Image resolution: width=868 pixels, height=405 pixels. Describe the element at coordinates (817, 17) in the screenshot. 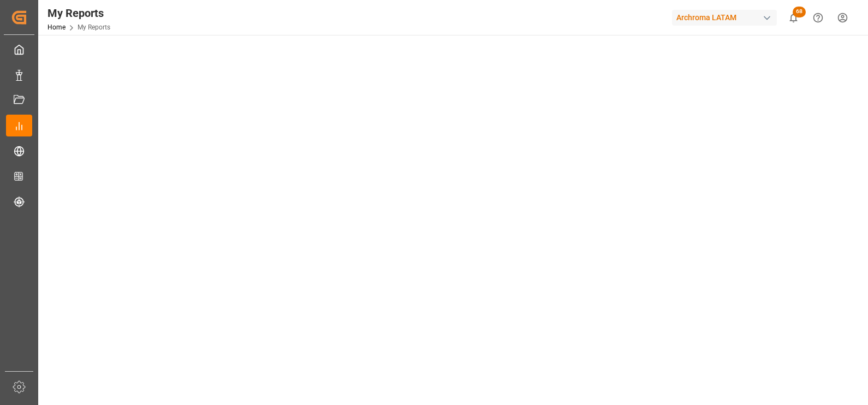

I see `button: Help Center` at that location.